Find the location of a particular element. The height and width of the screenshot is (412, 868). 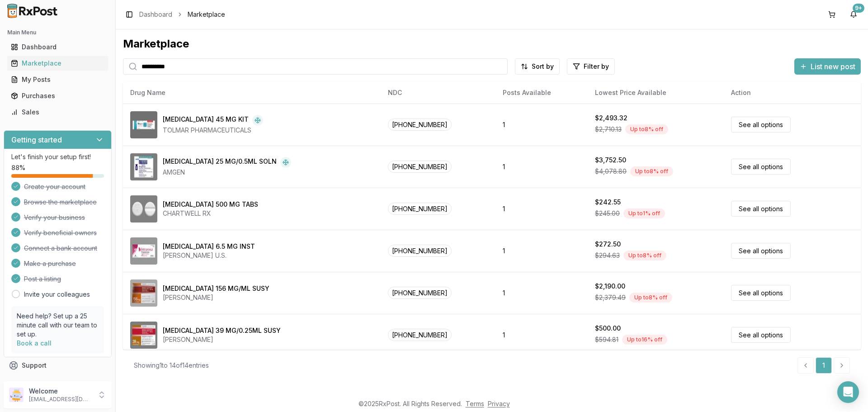

button: Dashboard is located at coordinates (57, 47).